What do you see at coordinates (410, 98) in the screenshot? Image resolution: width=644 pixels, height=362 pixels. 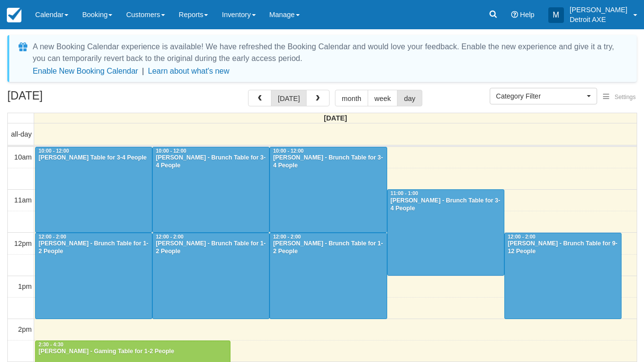 I see `button: day` at bounding box center [410, 98].